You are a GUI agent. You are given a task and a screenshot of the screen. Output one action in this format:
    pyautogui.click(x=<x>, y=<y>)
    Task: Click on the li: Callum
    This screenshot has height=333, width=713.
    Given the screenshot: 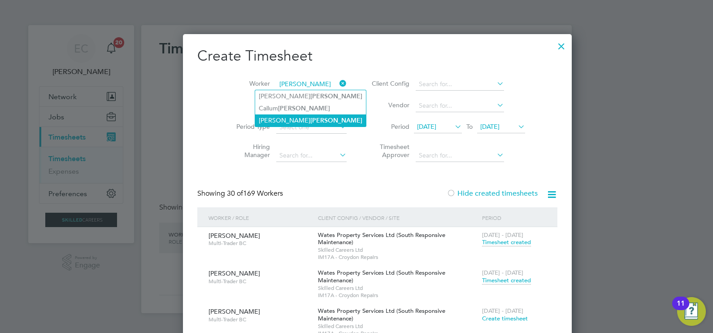 What is the action you would take?
    pyautogui.click(x=310, y=108)
    